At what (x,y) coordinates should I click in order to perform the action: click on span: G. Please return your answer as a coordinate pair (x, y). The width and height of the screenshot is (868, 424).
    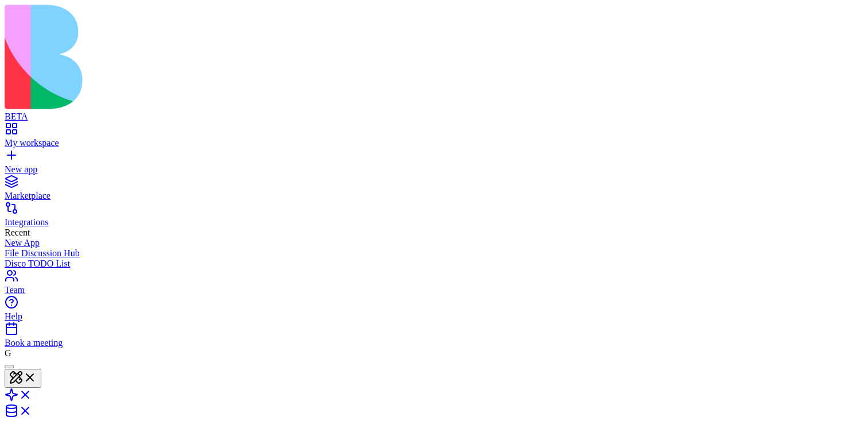
    Looking at the image, I should click on (8, 353).